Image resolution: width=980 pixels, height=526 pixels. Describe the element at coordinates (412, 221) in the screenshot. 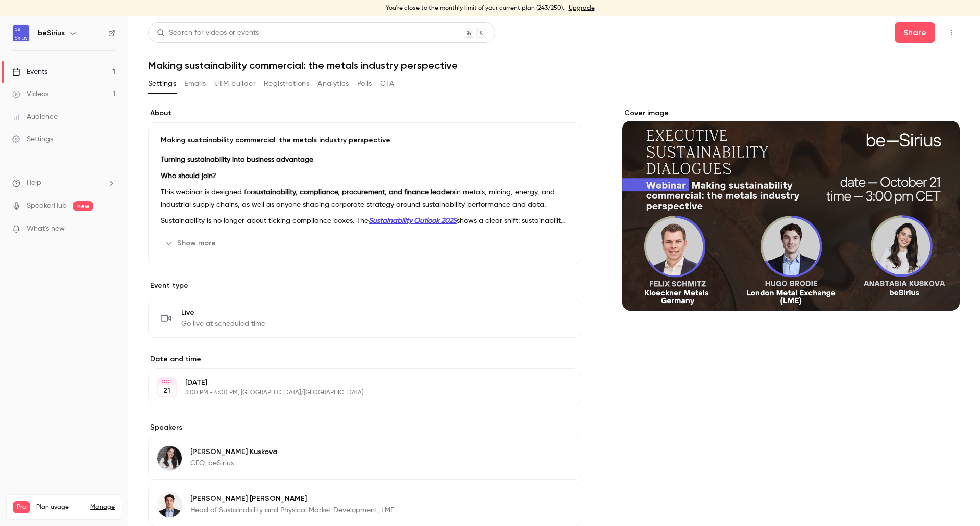

I see `strong: Sustainability Outlook 2025` at that location.